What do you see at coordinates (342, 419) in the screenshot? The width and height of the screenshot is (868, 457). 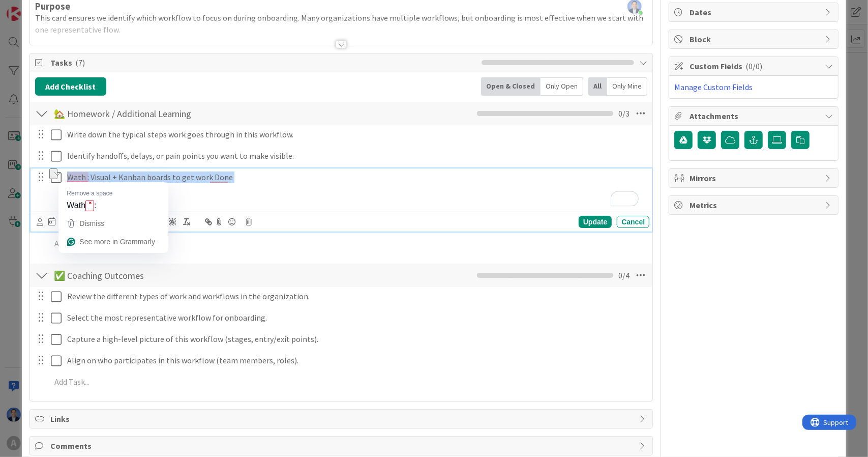 I see `span: Links` at bounding box center [342, 419].